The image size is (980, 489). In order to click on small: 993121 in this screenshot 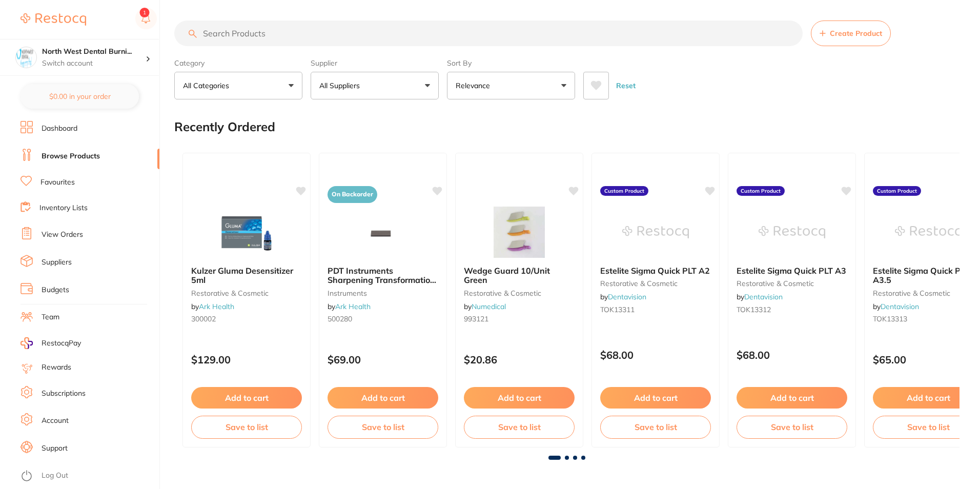, I will do `click(519, 319)`.